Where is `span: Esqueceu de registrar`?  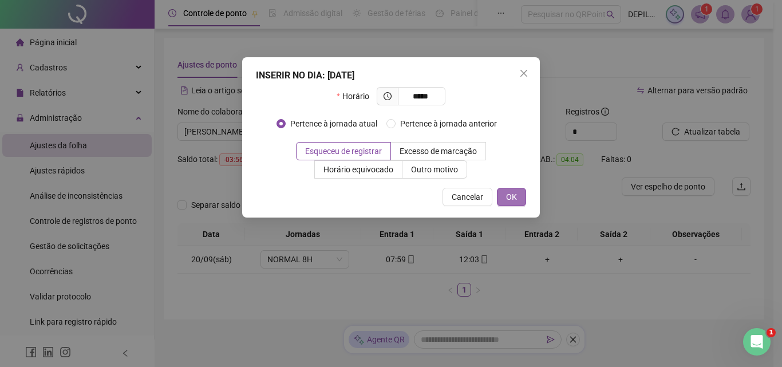 span: Esqueceu de registrar is located at coordinates (344, 151).